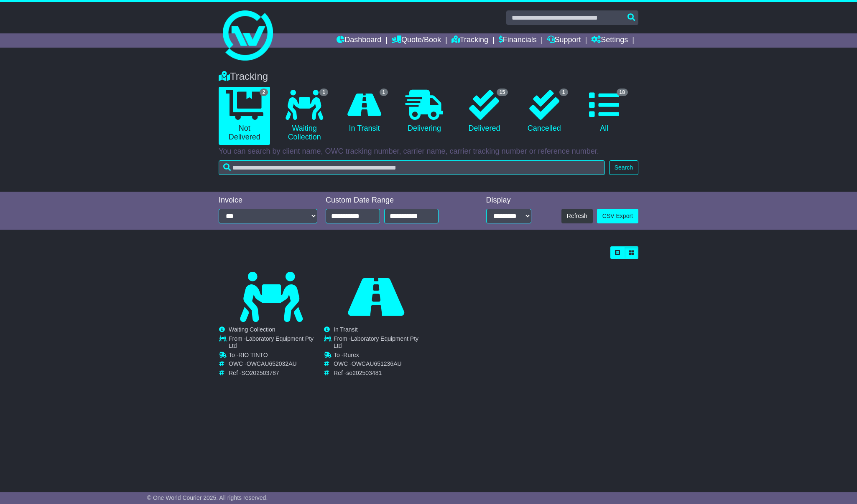  Describe the element at coordinates (518, 41) in the screenshot. I see `a: Financials` at that location.